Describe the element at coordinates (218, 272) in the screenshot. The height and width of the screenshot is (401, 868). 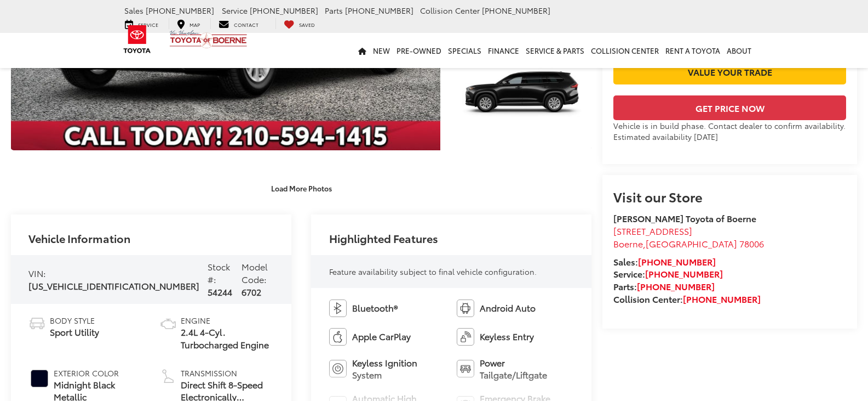
I see `span: Stock #:` at that location.